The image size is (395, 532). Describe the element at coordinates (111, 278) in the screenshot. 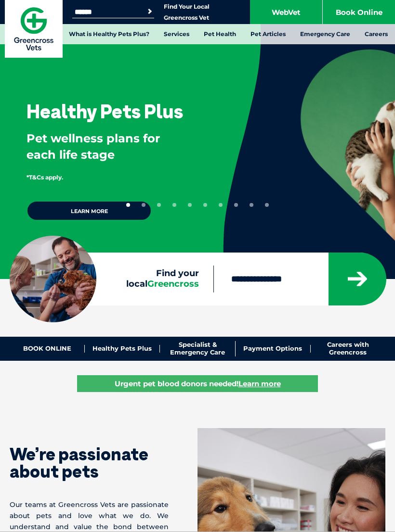

I see `label: Find your local` at that location.